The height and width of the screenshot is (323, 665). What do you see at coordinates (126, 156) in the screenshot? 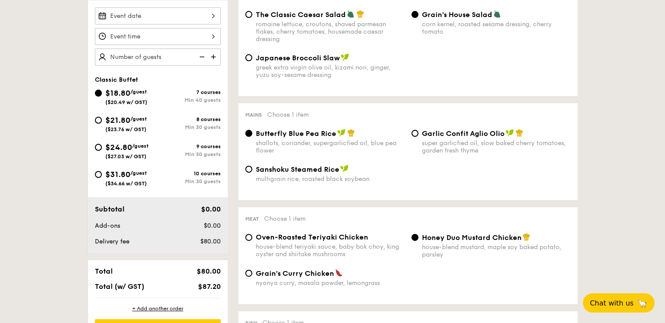
I see `span: ($27.03 w/ GST)` at bounding box center [126, 156].